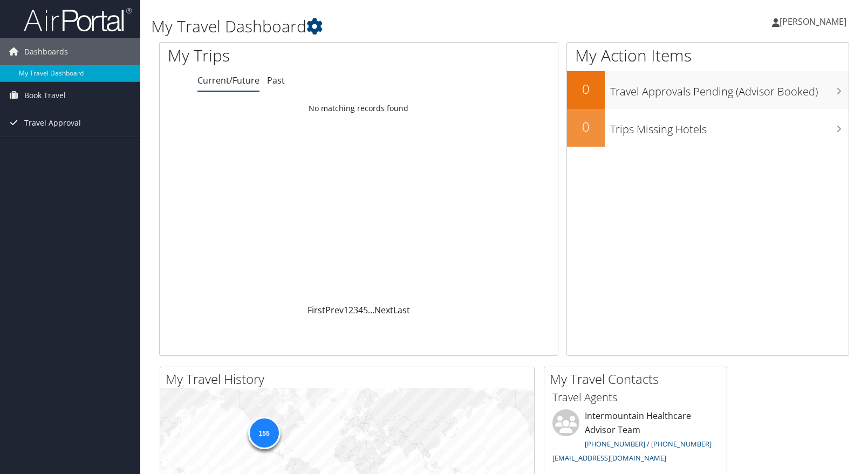 This screenshot has width=868, height=474. I want to click on a: Current/Future, so click(228, 80).